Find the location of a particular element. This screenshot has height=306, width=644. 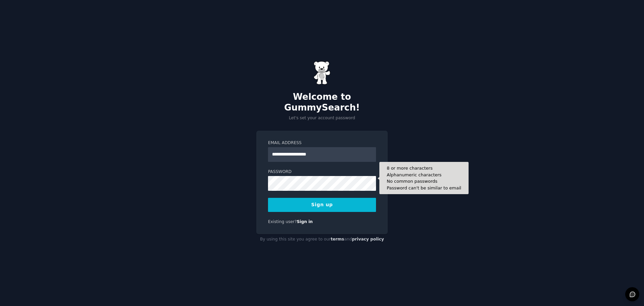

button: Sign up is located at coordinates (322, 205).